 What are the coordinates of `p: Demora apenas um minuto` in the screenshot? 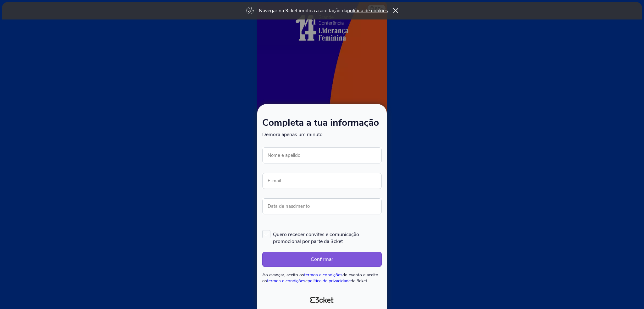 It's located at (322, 134).